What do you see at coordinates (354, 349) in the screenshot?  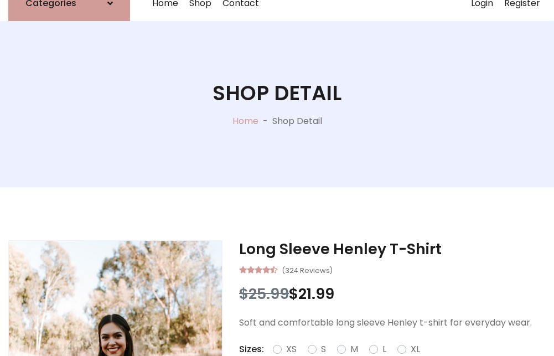 I see `label: M` at bounding box center [354, 349].